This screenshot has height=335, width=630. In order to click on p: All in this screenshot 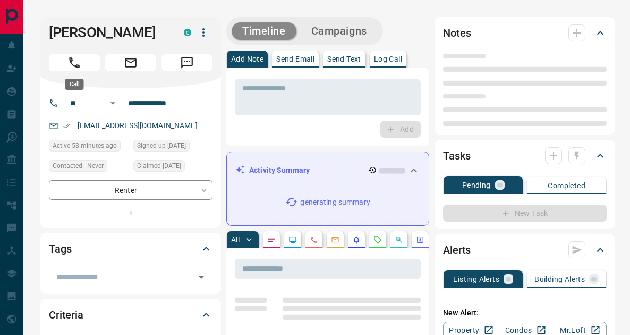, I will do `click(235, 240)`.